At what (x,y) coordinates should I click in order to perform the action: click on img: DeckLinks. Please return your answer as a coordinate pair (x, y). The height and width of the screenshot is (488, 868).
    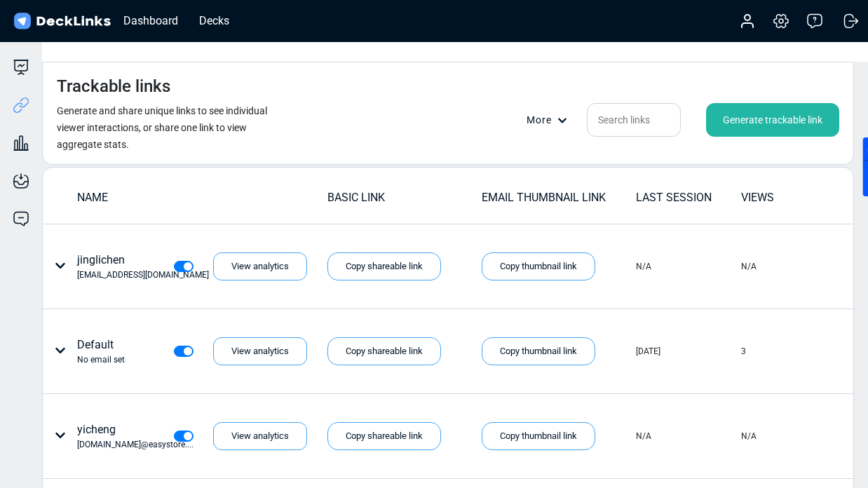
    Looking at the image, I should click on (62, 21).